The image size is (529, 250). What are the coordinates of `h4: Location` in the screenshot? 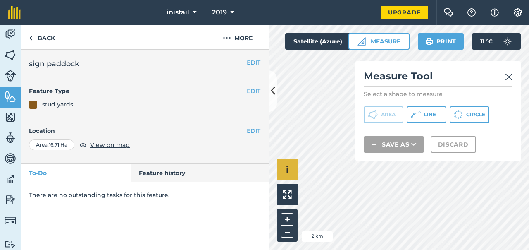 It's located at (145, 131).